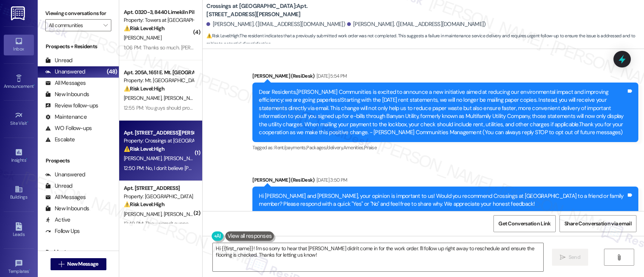 Image resolution: width=644 pixels, height=277 pixels. What do you see at coordinates (598, 223) in the screenshot?
I see `button: Share Conversation via email` at bounding box center [598, 223].